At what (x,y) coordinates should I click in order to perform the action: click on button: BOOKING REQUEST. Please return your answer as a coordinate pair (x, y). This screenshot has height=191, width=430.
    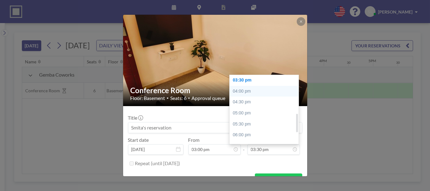
    Looking at the image, I should click on (278, 179).